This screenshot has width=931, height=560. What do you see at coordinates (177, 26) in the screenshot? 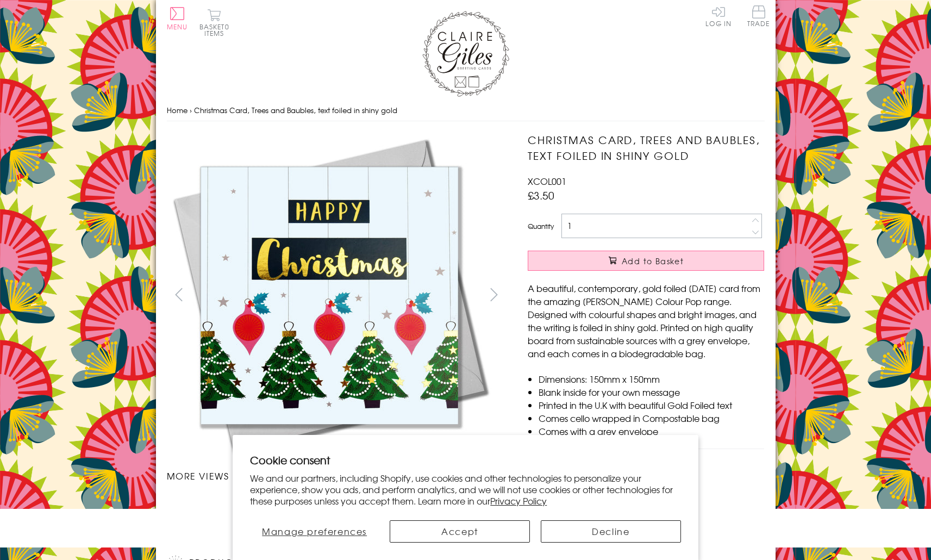
I see `span: Menu` at bounding box center [177, 26].